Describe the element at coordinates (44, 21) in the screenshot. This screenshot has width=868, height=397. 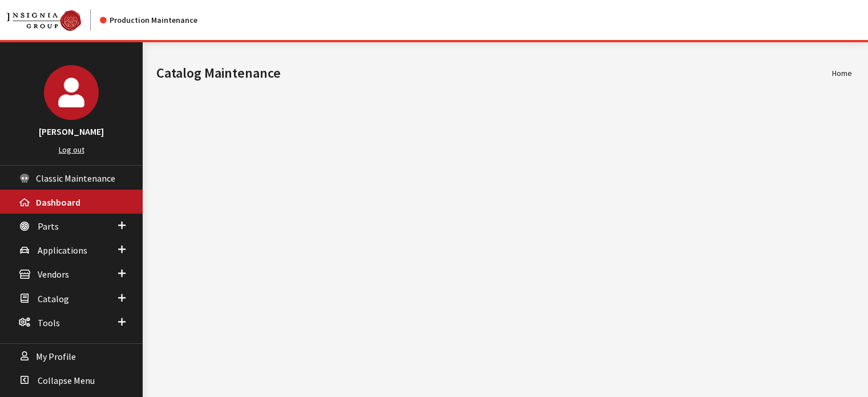
I see `img: Catalog Maintenance` at that location.